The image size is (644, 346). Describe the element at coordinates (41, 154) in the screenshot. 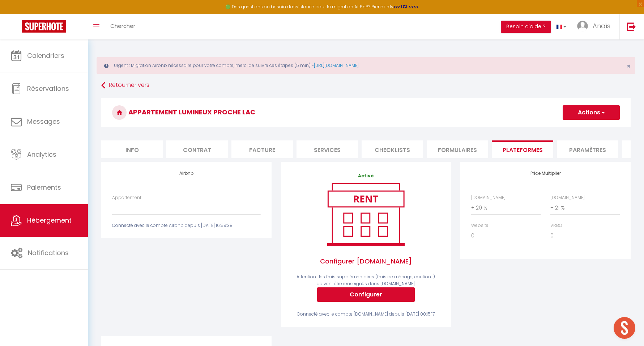

I see `span: Analytics` at that location.